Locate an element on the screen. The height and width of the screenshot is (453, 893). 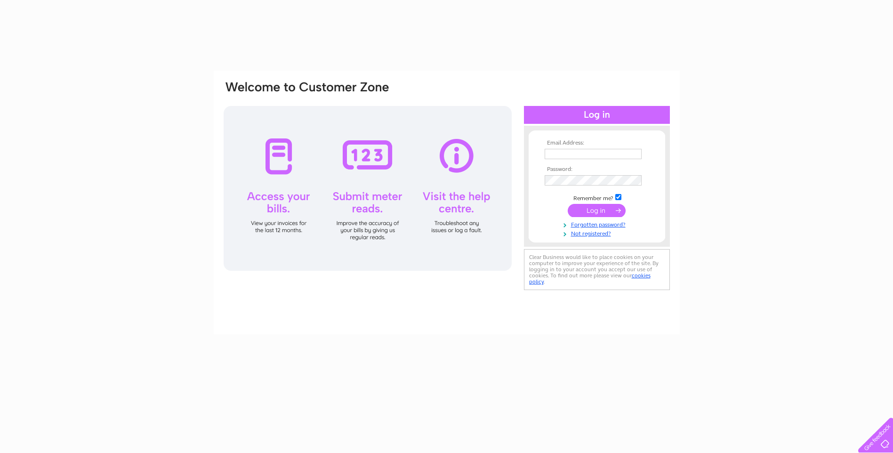
th: Password: is located at coordinates (597, 170).